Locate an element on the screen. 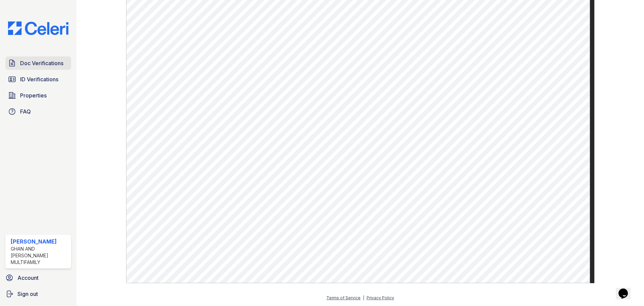 This screenshot has height=306, width=644. a: Doc Verifications is located at coordinates (38, 63).